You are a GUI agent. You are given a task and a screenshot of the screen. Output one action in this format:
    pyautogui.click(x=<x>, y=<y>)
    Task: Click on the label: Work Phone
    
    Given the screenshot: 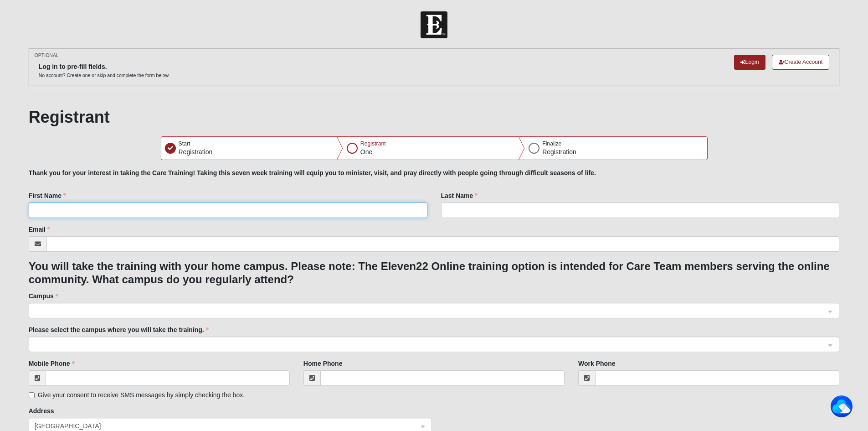 What is the action you would take?
    pyautogui.click(x=596, y=363)
    